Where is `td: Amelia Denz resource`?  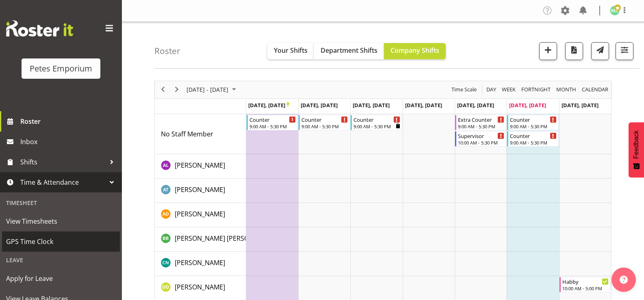
td: Amelia Denz resource is located at coordinates (200, 215).